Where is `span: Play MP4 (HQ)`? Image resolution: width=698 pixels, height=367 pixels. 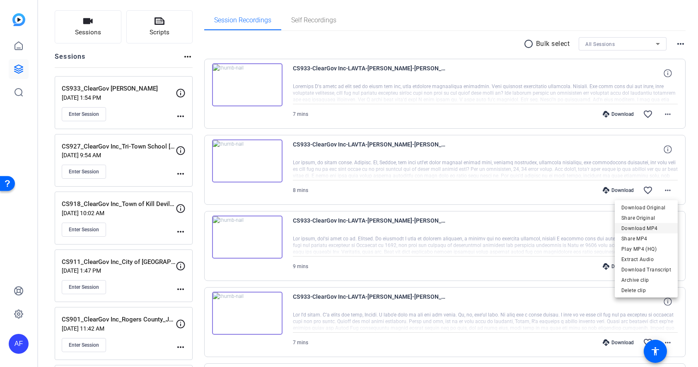 span: Play MP4 (HQ) is located at coordinates (646, 249).